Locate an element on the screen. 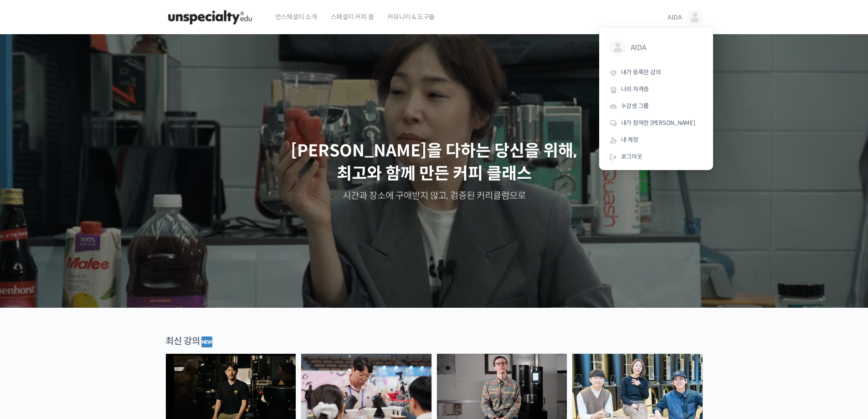  a: 설정 is located at coordinates (146, 300).